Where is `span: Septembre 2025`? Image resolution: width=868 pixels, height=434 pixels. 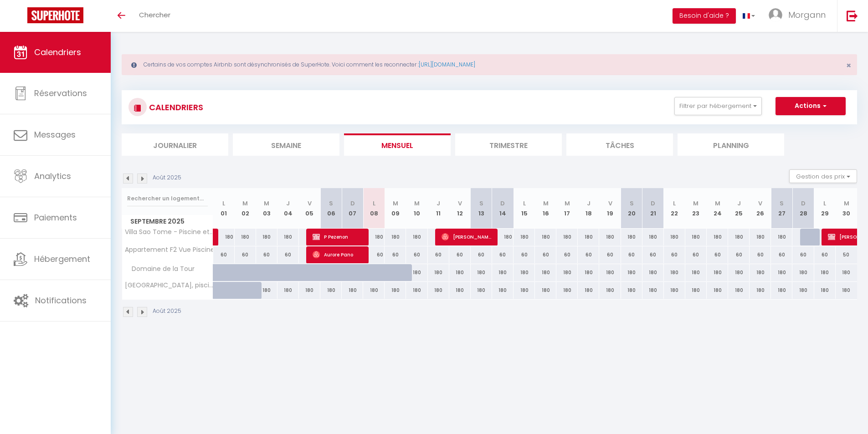
span: Septembre 2025 is located at coordinates (167, 221).